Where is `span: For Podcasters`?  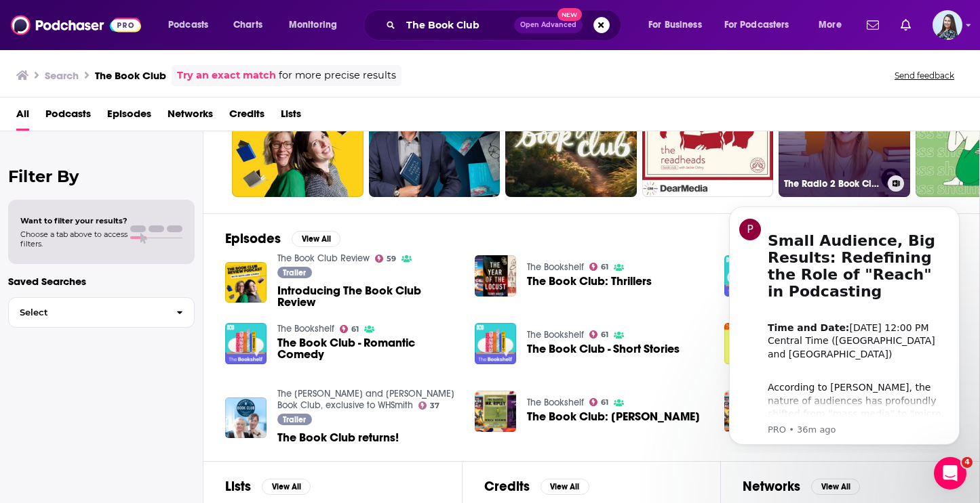 span: For Podcasters is located at coordinates (756, 25).